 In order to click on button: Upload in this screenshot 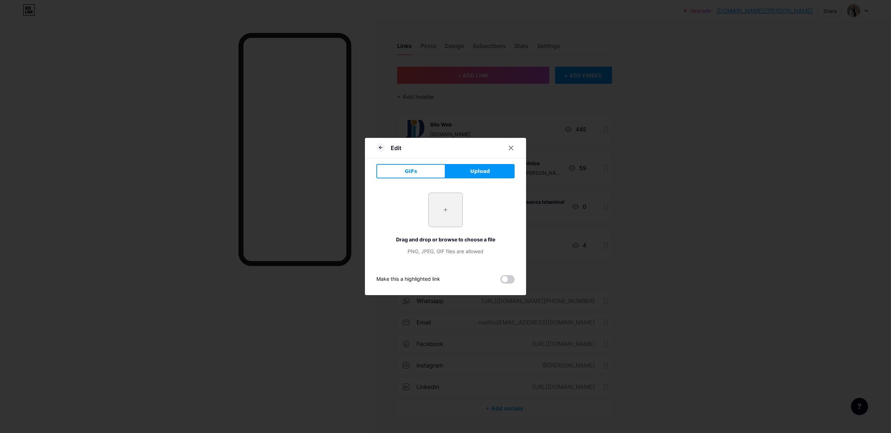, I will do `click(480, 171)`.